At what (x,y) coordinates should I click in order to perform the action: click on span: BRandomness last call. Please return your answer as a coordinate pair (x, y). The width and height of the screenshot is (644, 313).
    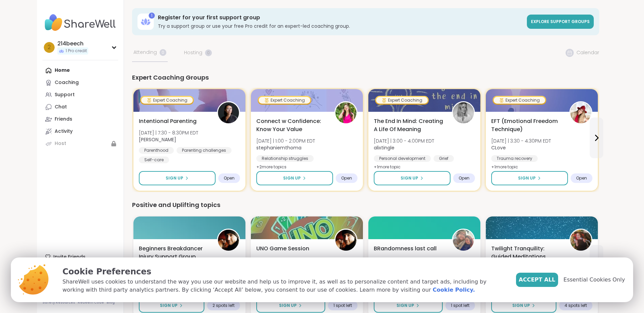
    Looking at the image, I should click on (405, 249).